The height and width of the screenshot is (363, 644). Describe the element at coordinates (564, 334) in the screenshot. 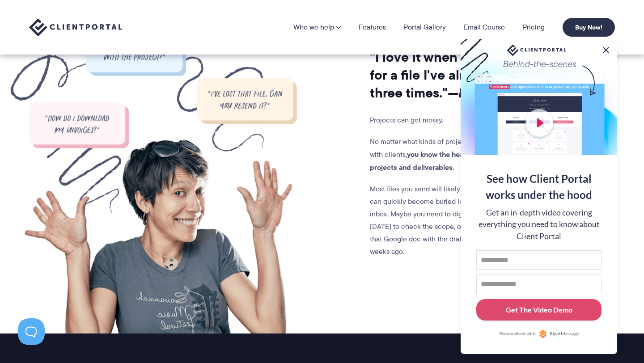

I see `span: RightMessage` at that location.